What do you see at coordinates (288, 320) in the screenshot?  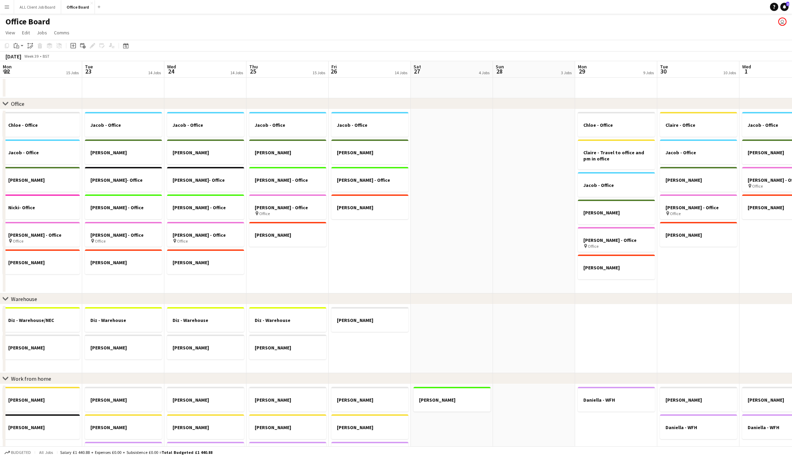 I see `app-job-card: Diz - Warehouse` at bounding box center [288, 320].